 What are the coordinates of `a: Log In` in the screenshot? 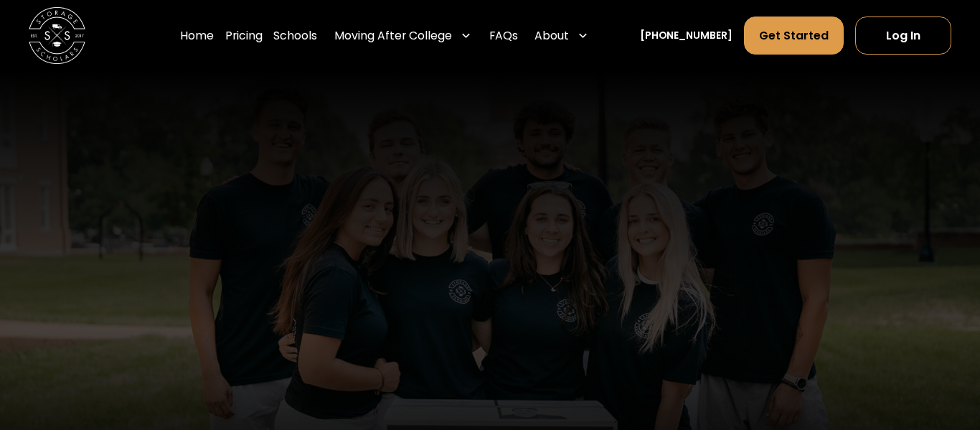 It's located at (903, 35).